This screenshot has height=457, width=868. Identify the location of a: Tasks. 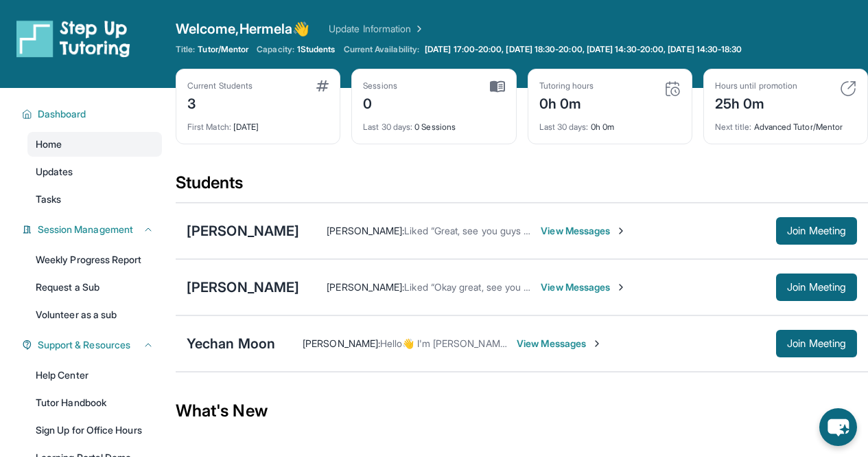
(95, 199).